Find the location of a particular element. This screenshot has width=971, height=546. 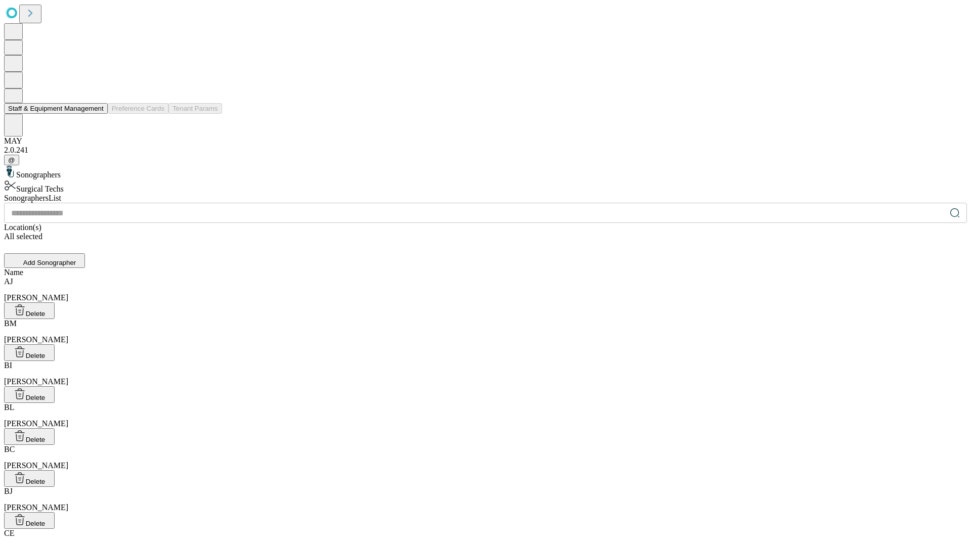

span: BI is located at coordinates (8, 365).